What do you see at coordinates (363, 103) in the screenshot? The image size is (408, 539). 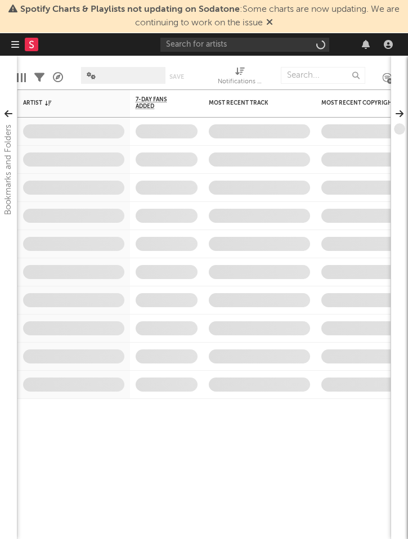 I see `div: Most Recent Copyright` at bounding box center [363, 103].